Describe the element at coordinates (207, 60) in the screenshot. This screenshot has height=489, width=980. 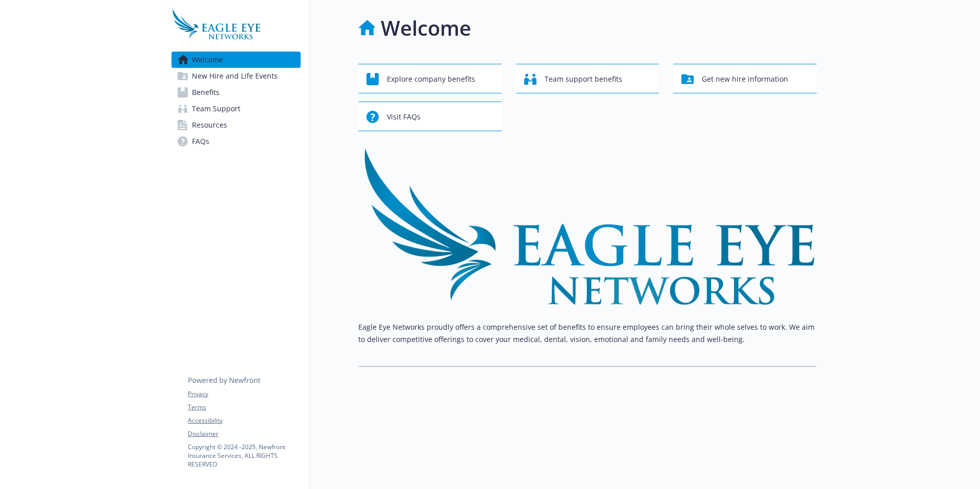
I see `span: Welcome` at that location.